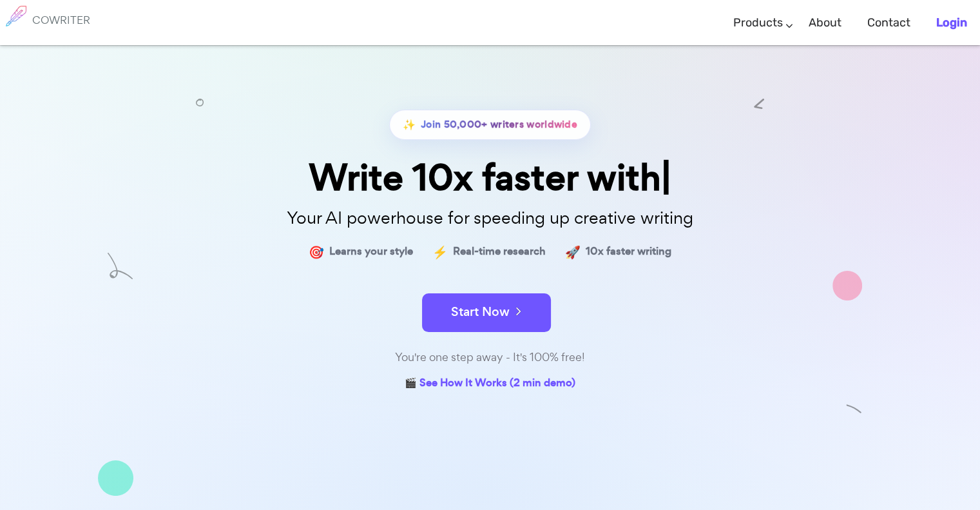 This screenshot has width=980, height=510. What do you see at coordinates (628, 251) in the screenshot?
I see `span: 10x faster writing` at bounding box center [628, 251].